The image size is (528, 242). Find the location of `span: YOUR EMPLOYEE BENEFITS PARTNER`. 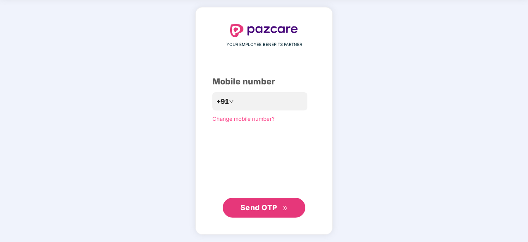

span: YOUR EMPLOYEE BENEFITS PARTNER is located at coordinates (264, 45).